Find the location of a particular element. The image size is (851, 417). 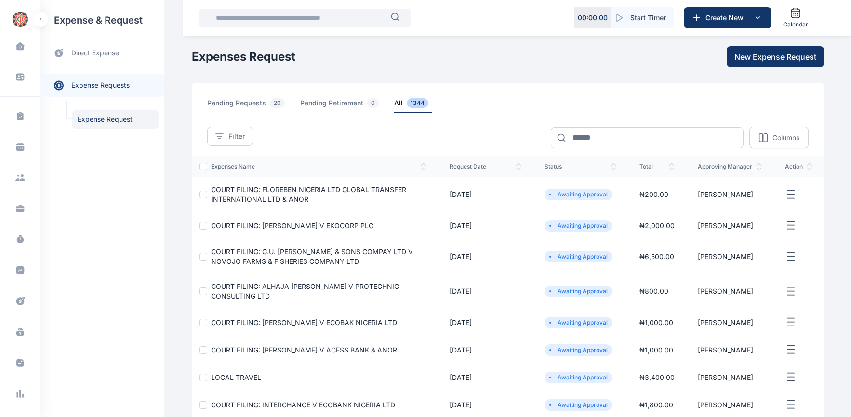

button: Create New is located at coordinates (728, 18).